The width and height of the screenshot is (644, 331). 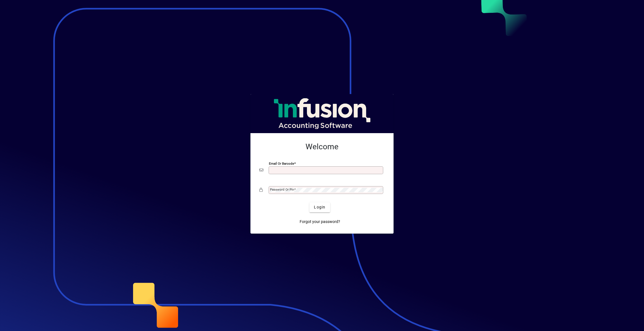 What do you see at coordinates (320, 222) in the screenshot?
I see `a: Forgot your password?` at bounding box center [320, 222].